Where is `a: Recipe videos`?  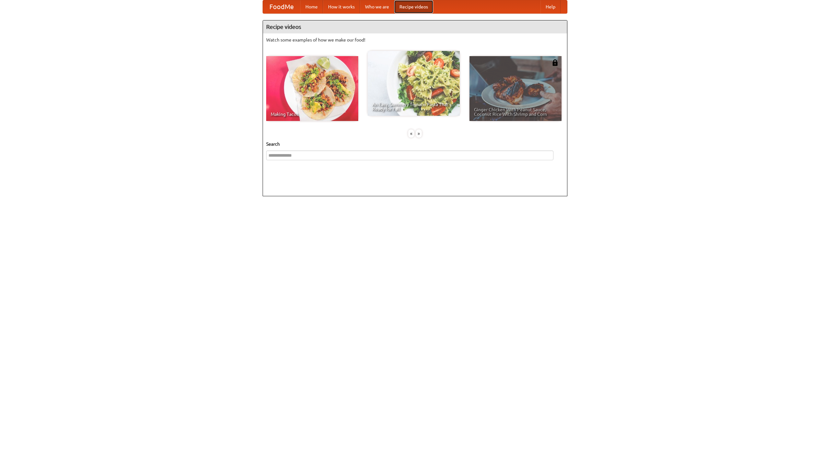 a: Recipe videos is located at coordinates (414, 7).